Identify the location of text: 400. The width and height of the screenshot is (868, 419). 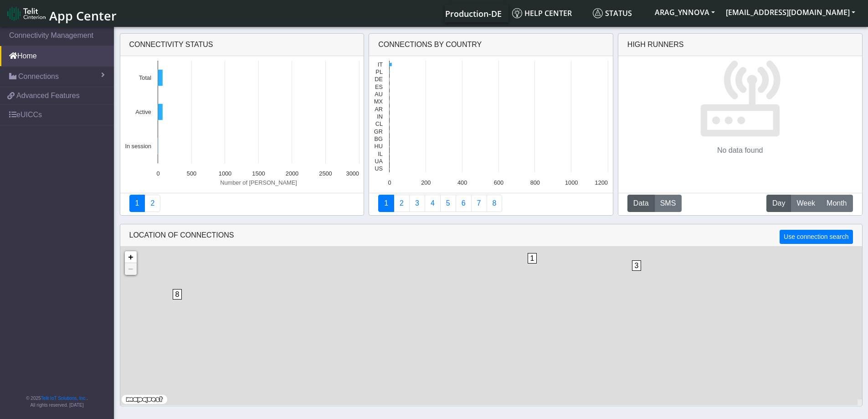
(462, 182).